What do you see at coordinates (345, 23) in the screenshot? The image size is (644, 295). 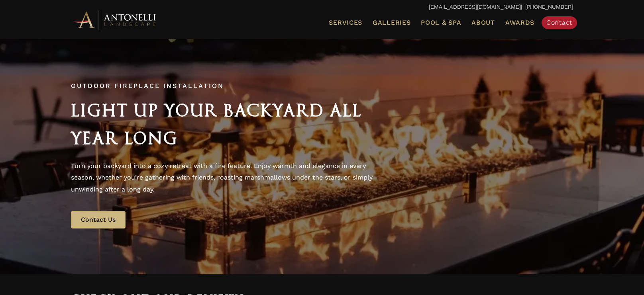 I see `a: Services` at bounding box center [345, 23].